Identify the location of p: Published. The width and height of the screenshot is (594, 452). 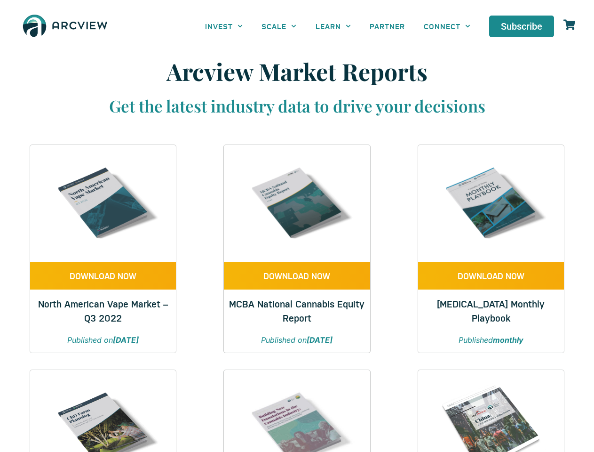
(491, 340).